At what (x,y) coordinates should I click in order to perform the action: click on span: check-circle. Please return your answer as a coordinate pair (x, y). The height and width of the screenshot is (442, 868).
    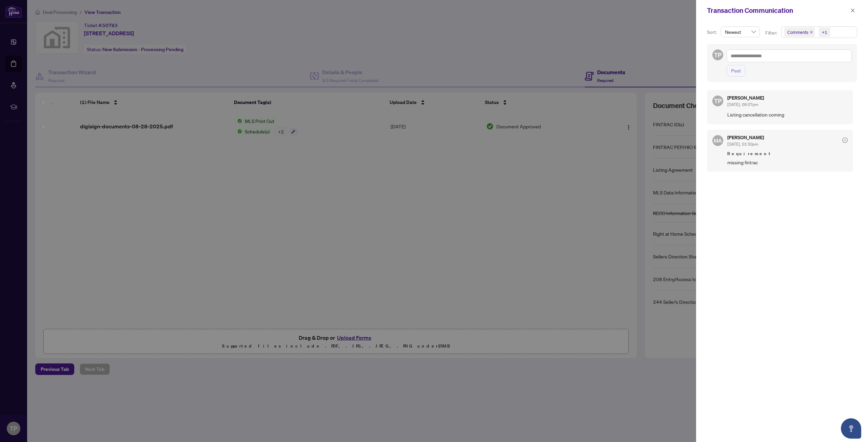
    Looking at the image, I should click on (845, 141).